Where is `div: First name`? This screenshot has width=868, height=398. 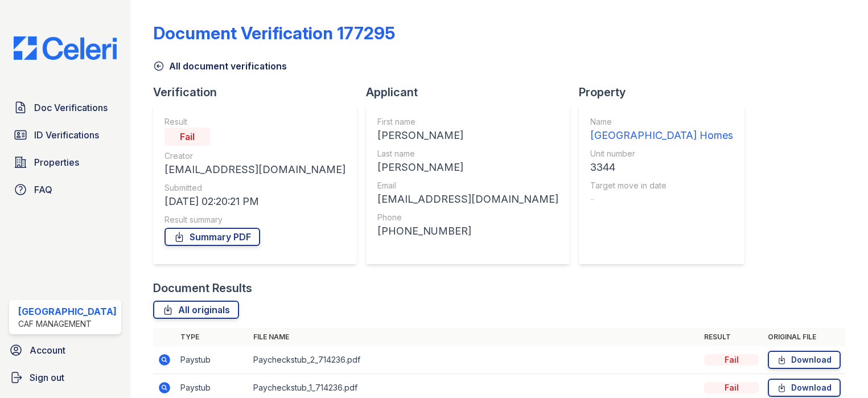 div: First name is located at coordinates (468, 122).